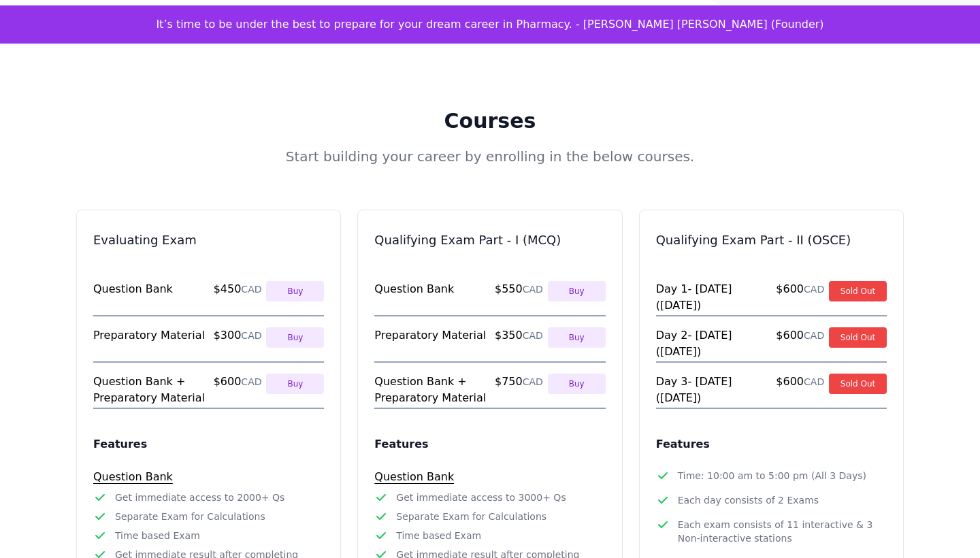 The height and width of the screenshot is (558, 980). What do you see at coordinates (754, 239) in the screenshot?
I see `a: Qualifying Exam Part - II (OSCE)` at bounding box center [754, 239].